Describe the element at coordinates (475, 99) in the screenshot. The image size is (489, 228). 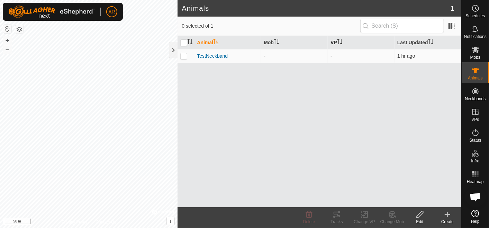
I see `span: Neckbands` at that location.